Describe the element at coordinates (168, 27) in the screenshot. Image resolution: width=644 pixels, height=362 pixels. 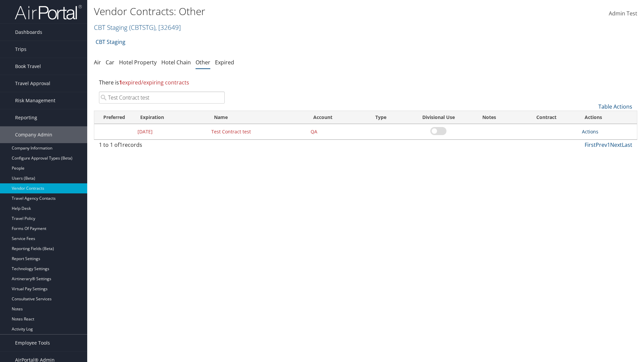
I see `span: , [ 32649 ]` at that location.